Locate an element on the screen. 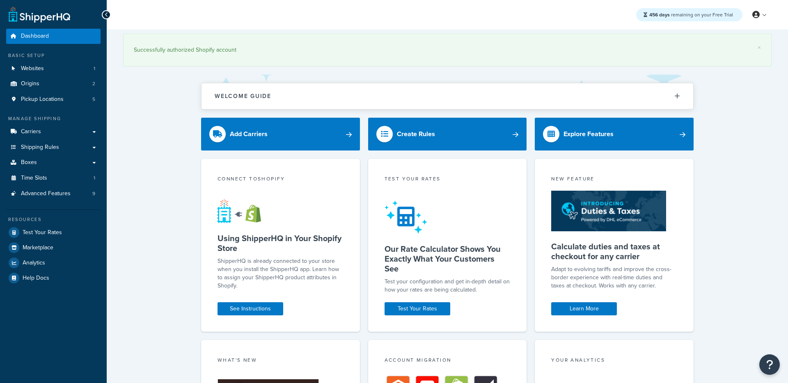 The image size is (788, 383). button: Open Resource Center is located at coordinates (770, 365).